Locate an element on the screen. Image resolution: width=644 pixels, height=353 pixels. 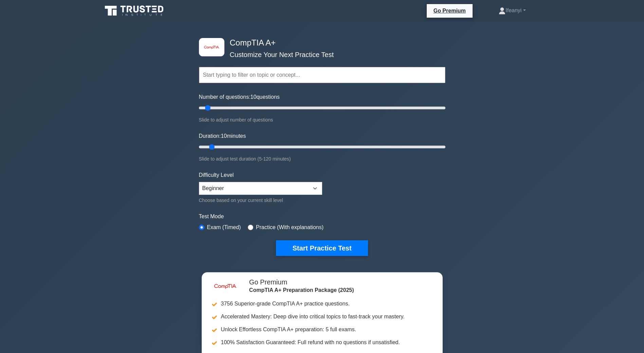
label: Practice (With explanations) is located at coordinates (290, 228).